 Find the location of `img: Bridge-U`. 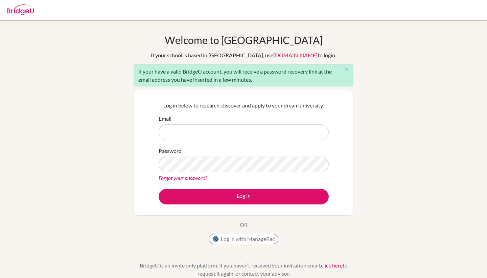

img: Bridge-U is located at coordinates (20, 10).